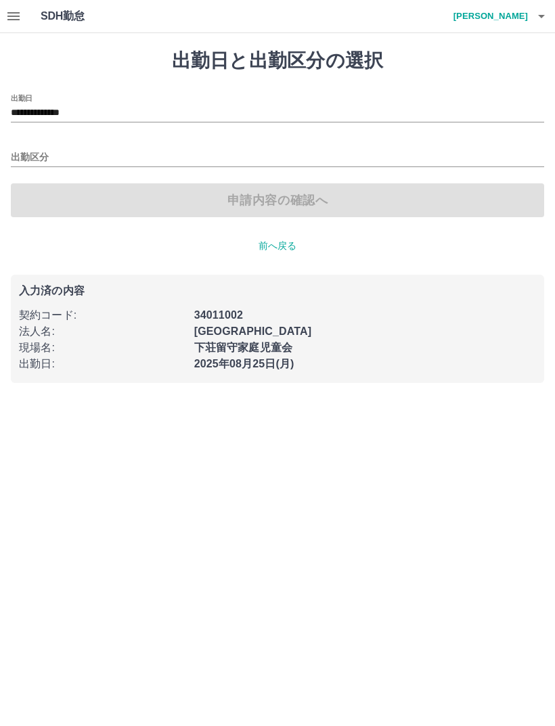 The image size is (555, 726). What do you see at coordinates (102, 331) in the screenshot?
I see `p: 法人名 :` at bounding box center [102, 331].